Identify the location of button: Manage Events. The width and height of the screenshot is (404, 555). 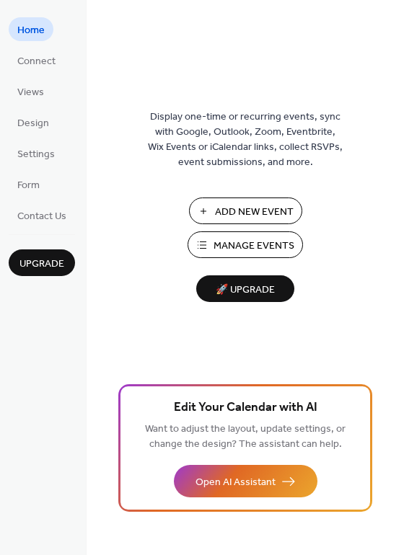
(245, 244).